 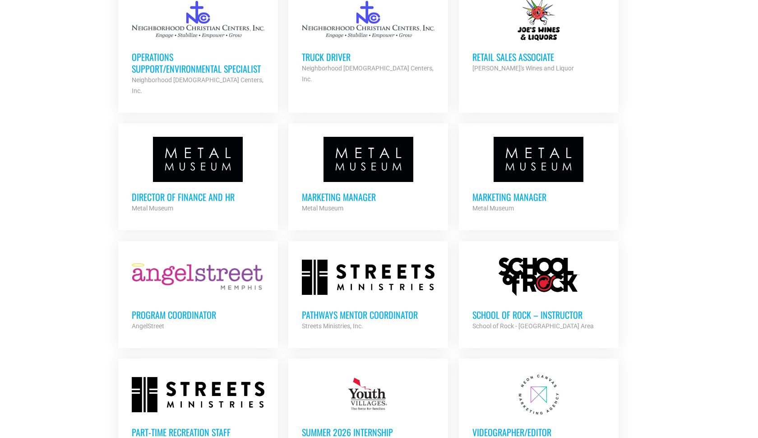 What do you see at coordinates (198, 315) in the screenshot?
I see `h3: Program Coordinator` at bounding box center [198, 315].